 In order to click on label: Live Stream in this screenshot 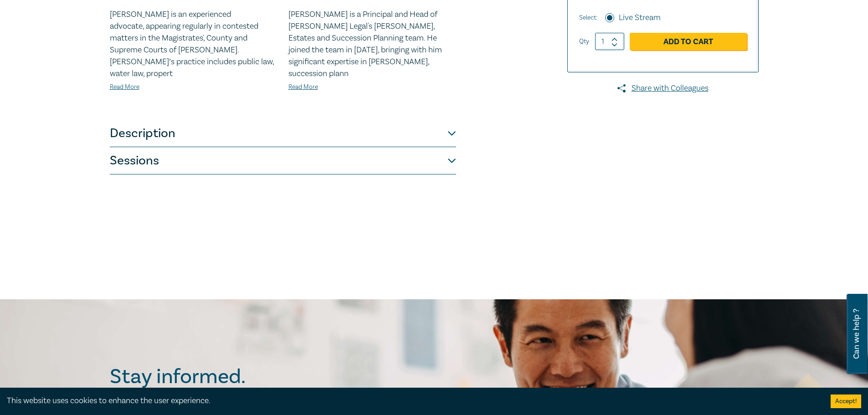, I will do `click(640, 18)`.